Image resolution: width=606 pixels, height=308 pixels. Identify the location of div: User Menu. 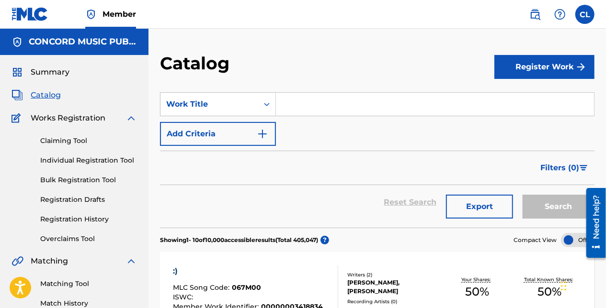
(585, 14).